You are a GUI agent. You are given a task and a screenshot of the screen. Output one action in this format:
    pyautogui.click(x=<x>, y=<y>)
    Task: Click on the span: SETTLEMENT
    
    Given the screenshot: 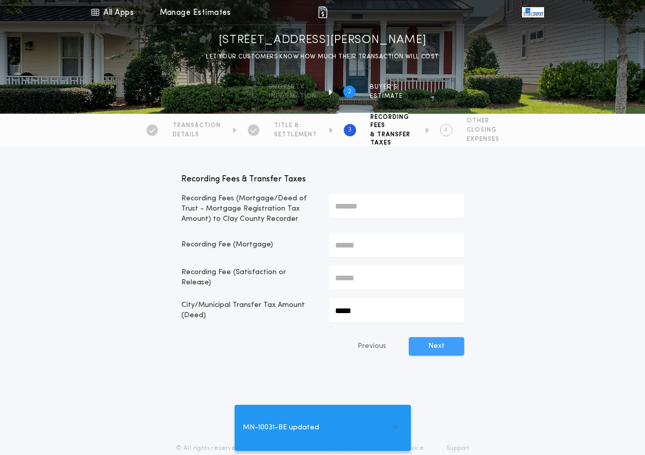 What is the action you would take?
    pyautogui.click(x=296, y=135)
    